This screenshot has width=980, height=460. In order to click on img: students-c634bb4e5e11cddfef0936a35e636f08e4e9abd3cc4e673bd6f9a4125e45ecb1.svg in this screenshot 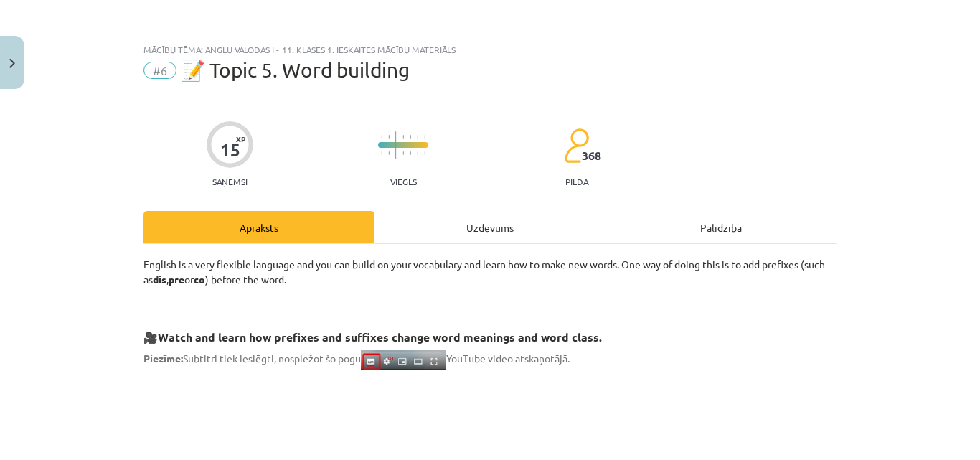, I will do `click(576, 145)`.